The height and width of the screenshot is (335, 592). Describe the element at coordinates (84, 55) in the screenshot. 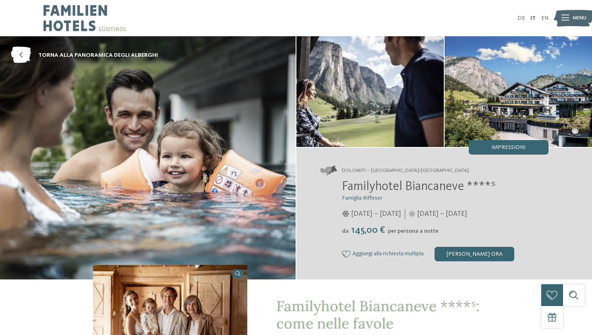

I see `a: torna alla panoramica degli alberghi` at that location.